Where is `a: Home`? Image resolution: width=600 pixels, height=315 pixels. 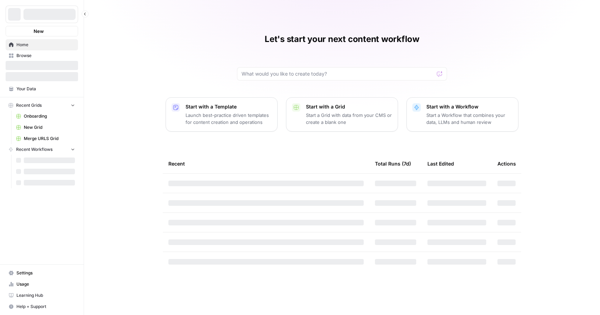 a: Home is located at coordinates (42, 45).